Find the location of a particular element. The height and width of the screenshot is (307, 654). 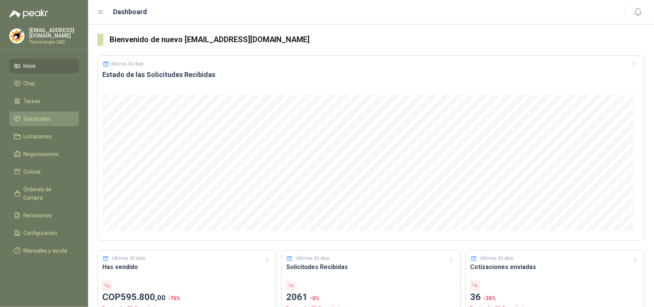

p: Tornicomple SAS is located at coordinates (54, 42).